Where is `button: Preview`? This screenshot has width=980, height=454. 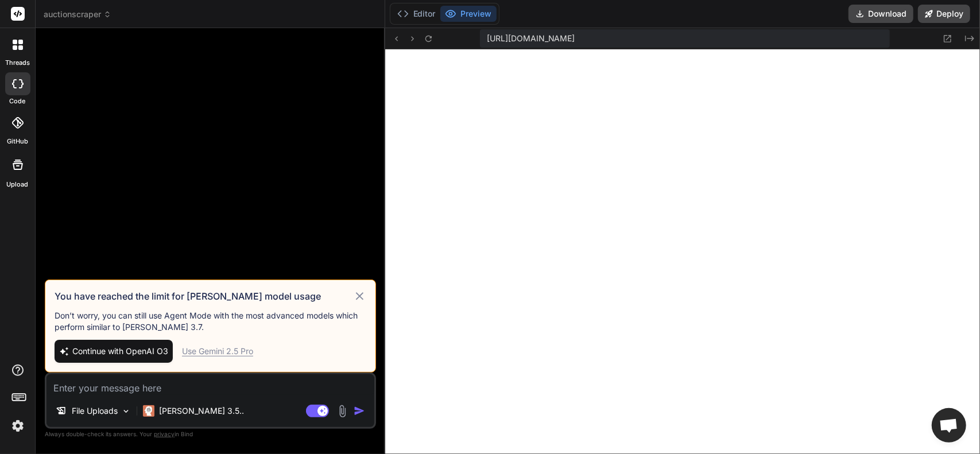
button: Preview is located at coordinates (469, 14).